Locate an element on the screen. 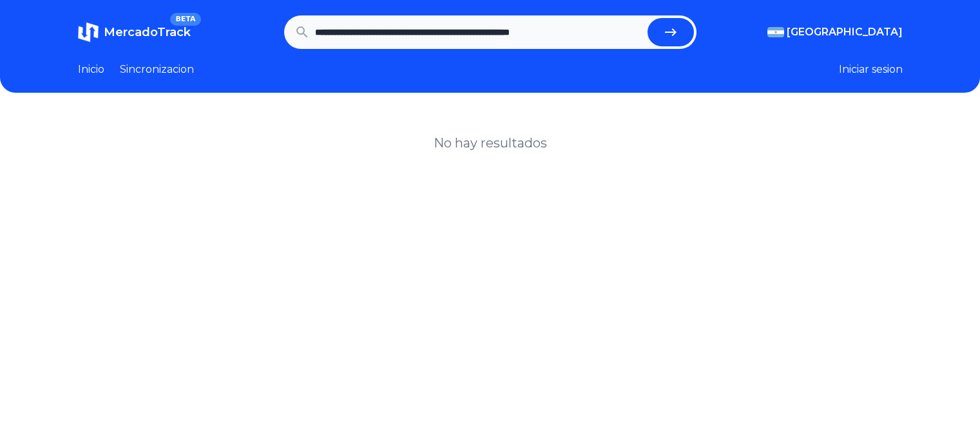  a: Sincronizacion is located at coordinates (157, 70).